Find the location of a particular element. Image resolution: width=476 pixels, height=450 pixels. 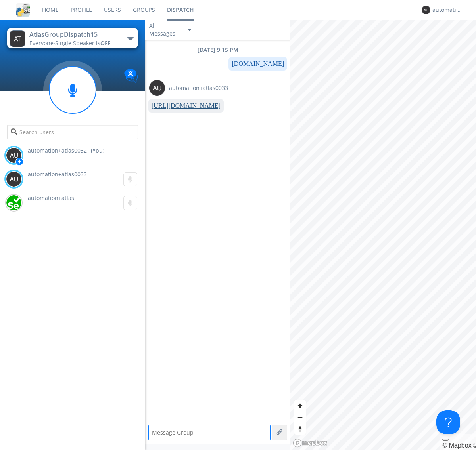

button: Zoom out is located at coordinates (300, 417).